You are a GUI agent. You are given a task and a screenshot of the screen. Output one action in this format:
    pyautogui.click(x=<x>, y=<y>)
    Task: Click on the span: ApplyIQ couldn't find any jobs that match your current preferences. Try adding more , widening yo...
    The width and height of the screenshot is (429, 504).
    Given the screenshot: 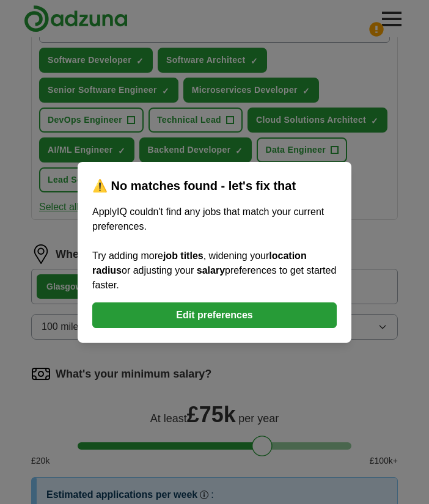 What is the action you would take?
    pyautogui.click(x=214, y=248)
    